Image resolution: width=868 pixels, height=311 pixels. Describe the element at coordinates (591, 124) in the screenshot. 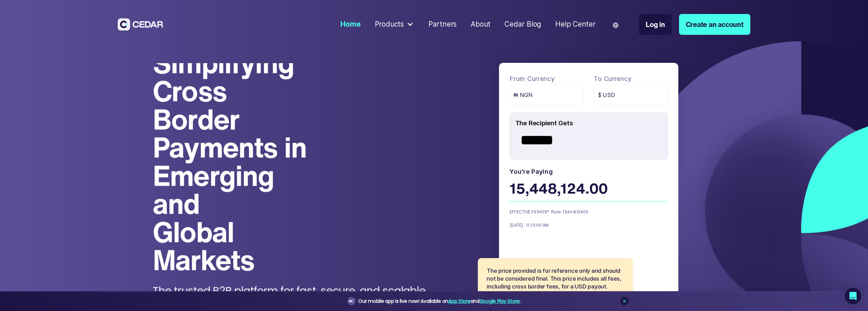

I see `div: The Recipient Gets` at that location.